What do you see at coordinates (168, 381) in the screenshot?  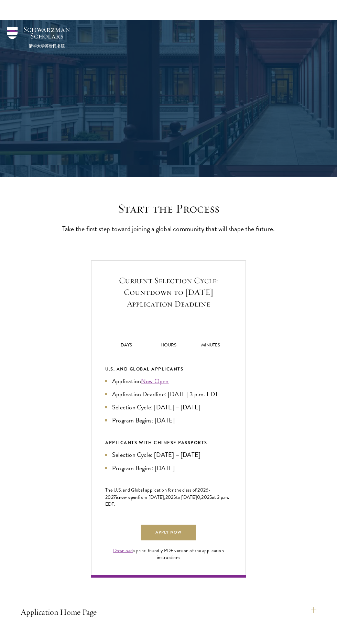 I see `li: Application` at bounding box center [168, 381].